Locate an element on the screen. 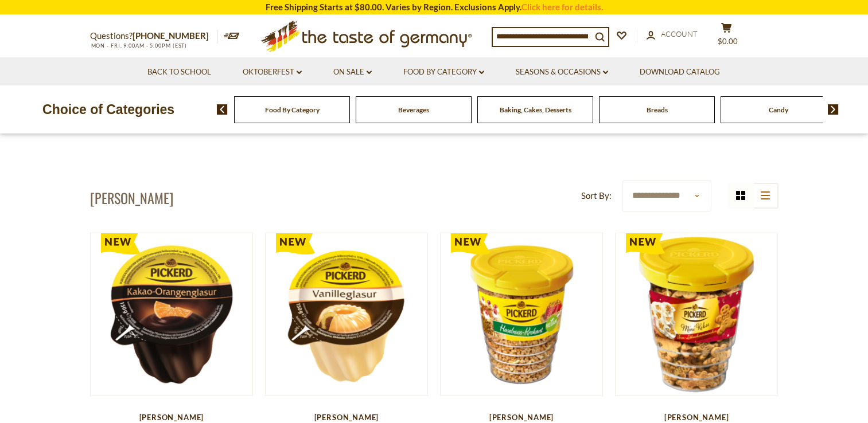 This screenshot has width=868, height=423. span: $0.00 is located at coordinates (727, 41).